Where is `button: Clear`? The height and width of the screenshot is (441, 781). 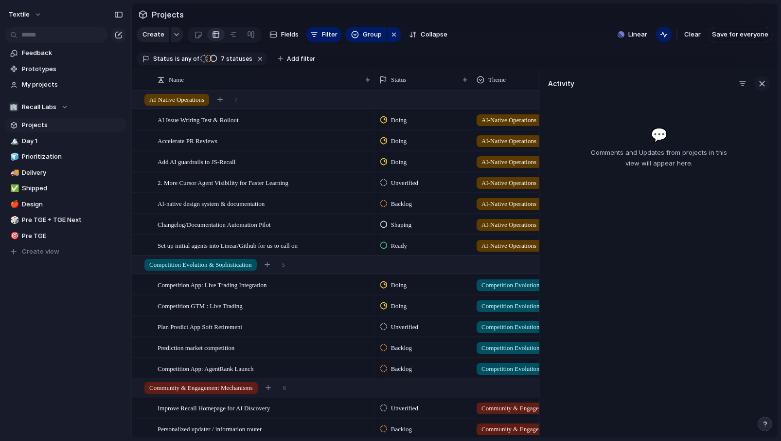
button: Clear is located at coordinates (693, 35).